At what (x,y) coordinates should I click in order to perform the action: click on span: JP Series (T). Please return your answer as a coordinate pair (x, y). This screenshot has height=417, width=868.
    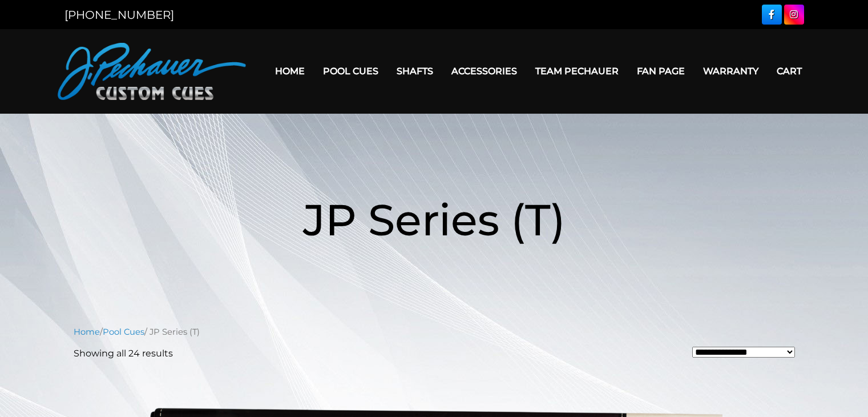
    Looking at the image, I should click on (434, 220).